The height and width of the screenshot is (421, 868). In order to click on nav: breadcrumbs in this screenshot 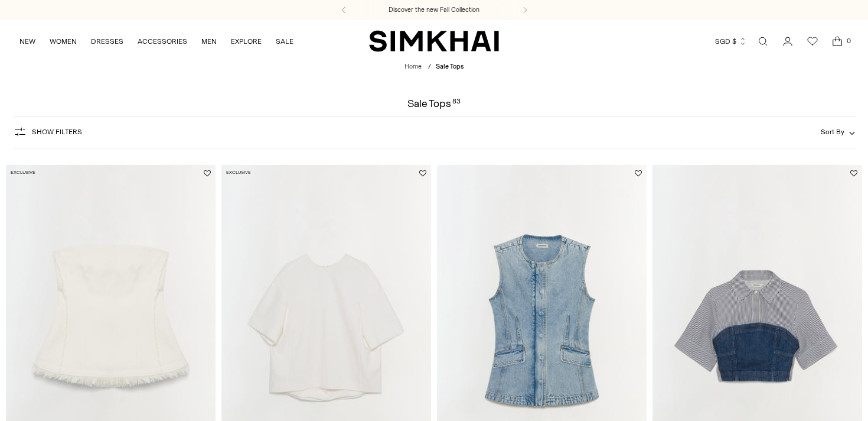, I will do `click(434, 67)`.